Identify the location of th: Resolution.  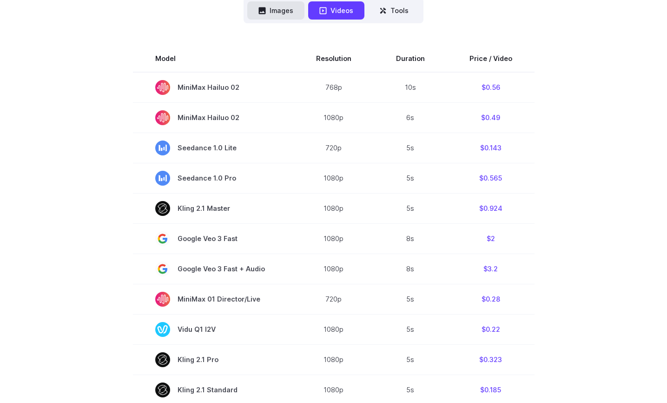
(334, 59).